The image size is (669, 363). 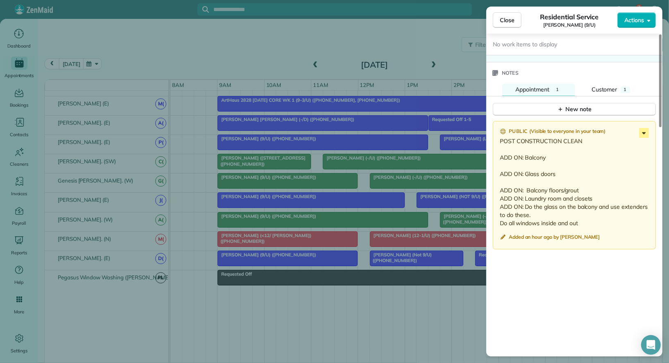 I want to click on span: Notes, so click(x=510, y=73).